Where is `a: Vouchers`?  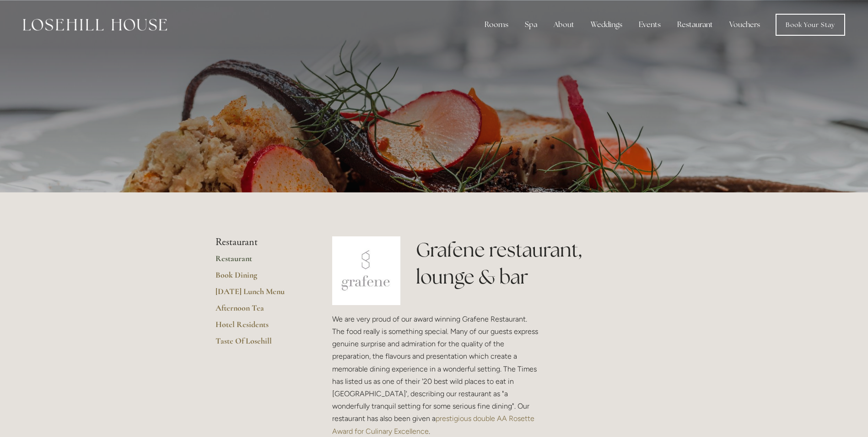 a: Vouchers is located at coordinates (744, 25).